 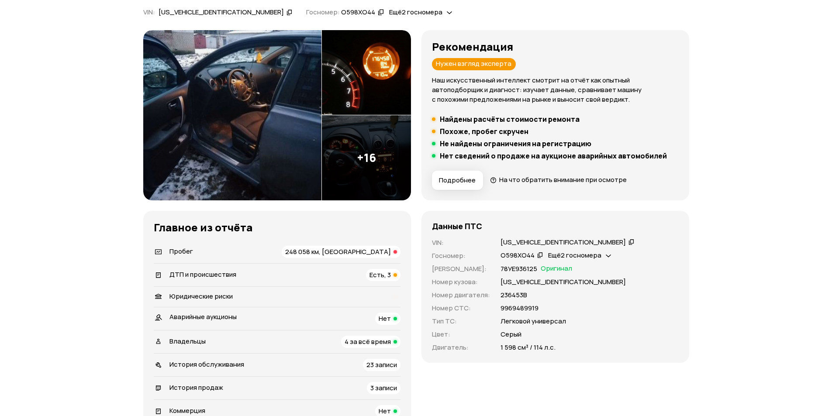 I want to click on h5: Найдены расчёты стоимости ремонта, so click(x=510, y=119).